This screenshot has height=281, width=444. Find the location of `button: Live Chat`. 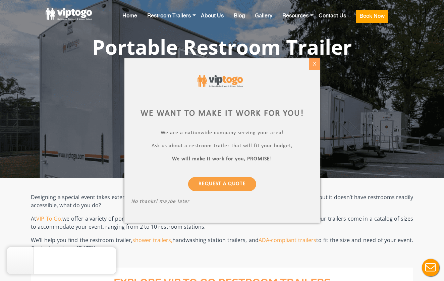

button: Live Chat is located at coordinates (431, 268).